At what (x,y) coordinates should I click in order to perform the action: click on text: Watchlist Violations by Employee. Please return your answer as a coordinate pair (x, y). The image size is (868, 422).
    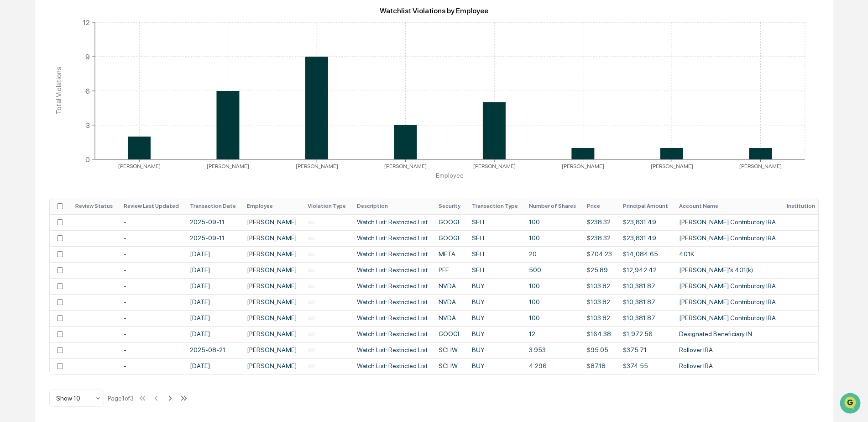
    Looking at the image, I should click on (434, 11).